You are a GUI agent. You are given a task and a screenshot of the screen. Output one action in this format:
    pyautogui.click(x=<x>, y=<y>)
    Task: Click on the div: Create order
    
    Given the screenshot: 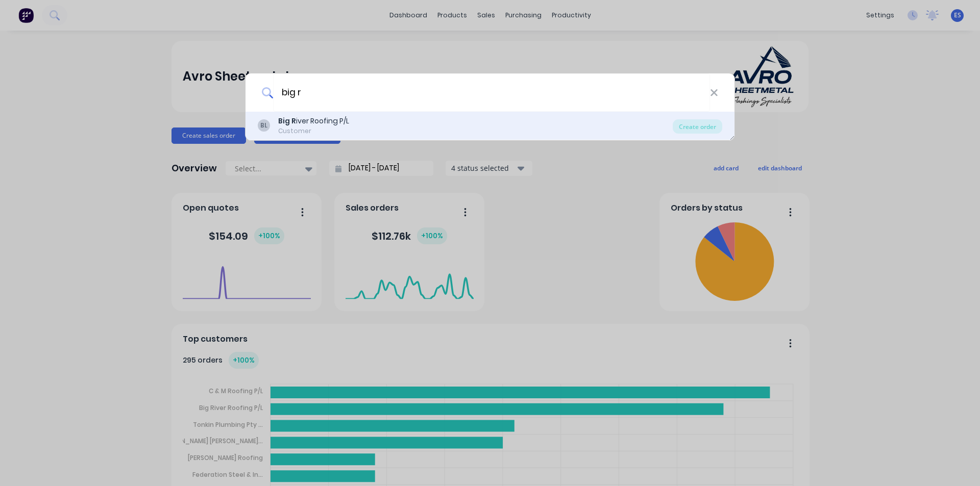 What is the action you would take?
    pyautogui.click(x=697, y=126)
    